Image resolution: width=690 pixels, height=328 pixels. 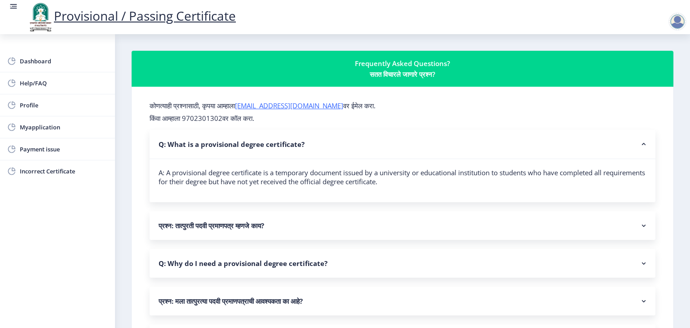 I want to click on nb-accordion-item-header: प्रश्न: मला तात्पुरत्या पदवी प्रमाणपत्राची आवश्यकता का आहे?, so click(x=403, y=301).